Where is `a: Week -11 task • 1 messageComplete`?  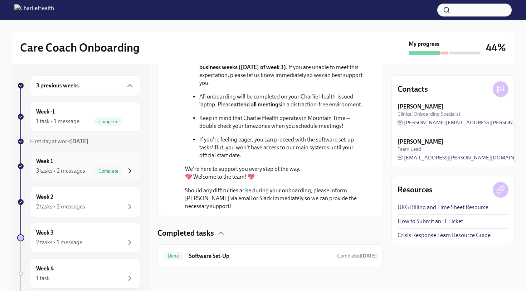
a: Week -11 task • 1 messageComplete is located at coordinates (79, 117).